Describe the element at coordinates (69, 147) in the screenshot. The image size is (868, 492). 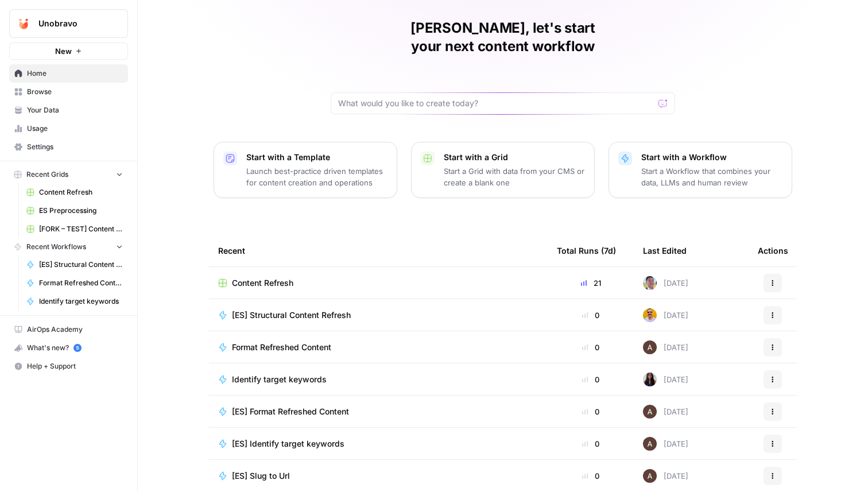
I see `a: Settings` at that location.